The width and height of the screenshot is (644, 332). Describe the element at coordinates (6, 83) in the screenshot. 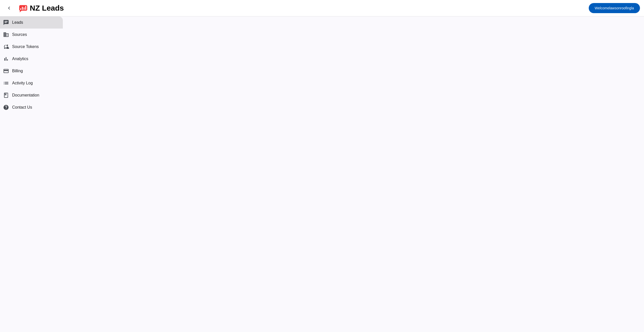

I see `mat-icon: list` at that location.